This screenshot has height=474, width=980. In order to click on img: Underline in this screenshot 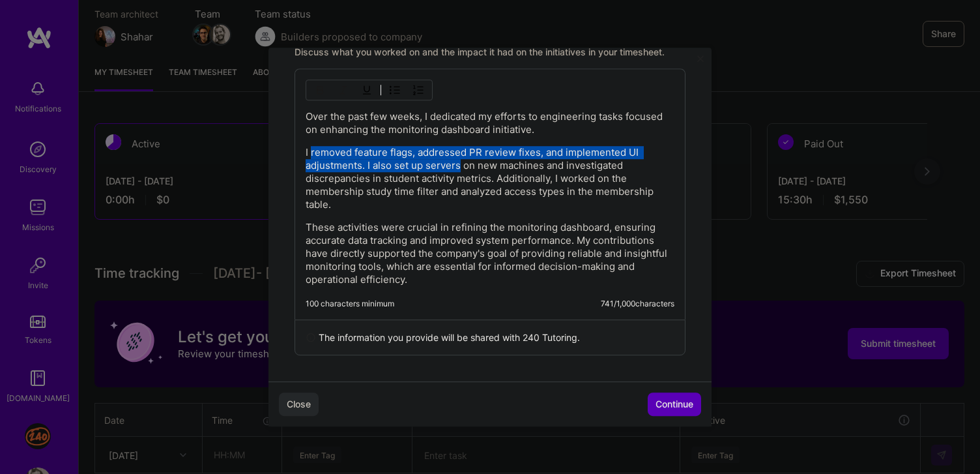, I will do `click(367, 90)`.